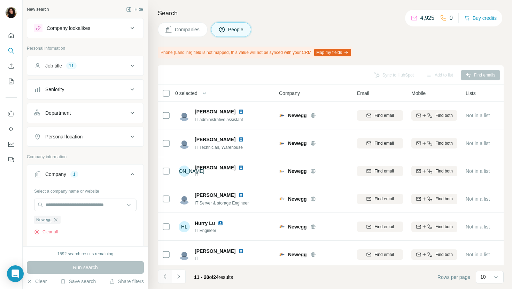 Image resolution: width=512 pixels, height=289 pixels. Describe the element at coordinates (187, 30) in the screenshot. I see `span: Companies` at that location.